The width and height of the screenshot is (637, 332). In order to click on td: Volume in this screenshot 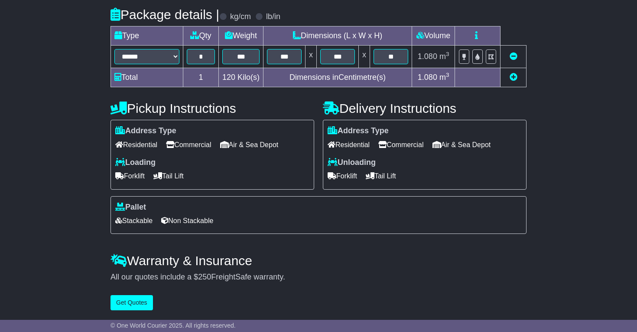, I will do `click(433, 36)`.